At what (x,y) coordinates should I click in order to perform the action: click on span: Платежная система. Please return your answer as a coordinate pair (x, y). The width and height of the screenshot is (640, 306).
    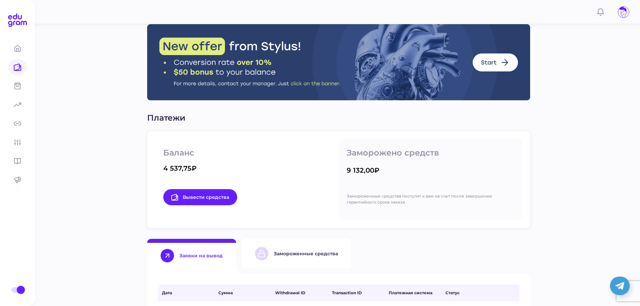
    Looking at the image, I should click on (415, 293).